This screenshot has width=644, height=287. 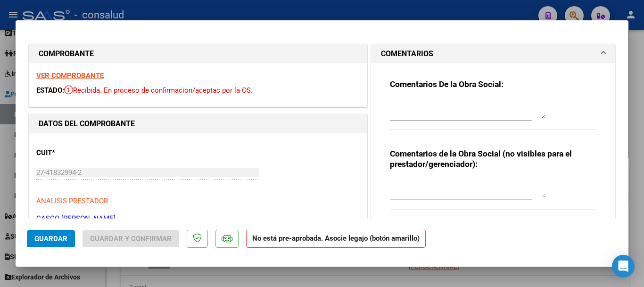 I want to click on a: VER COMPROBANTE, so click(x=70, y=76).